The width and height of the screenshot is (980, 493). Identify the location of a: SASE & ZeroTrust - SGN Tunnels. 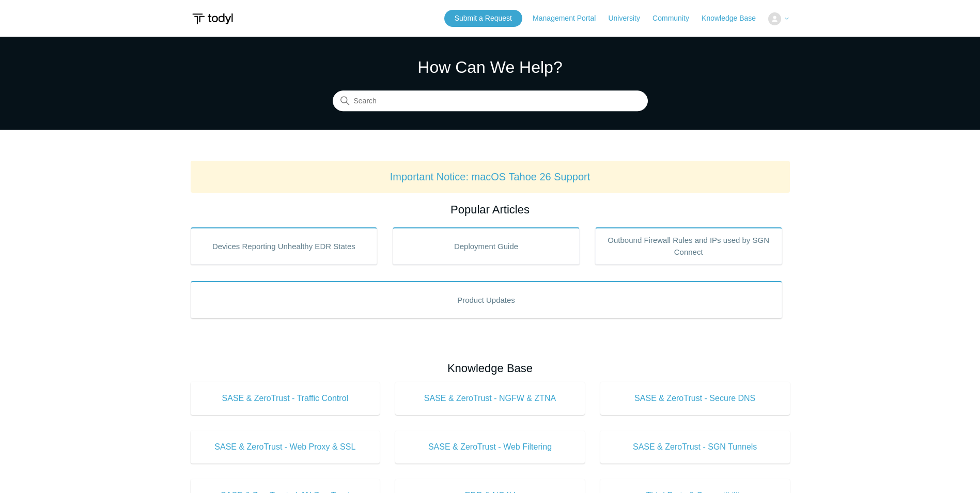
(695, 447).